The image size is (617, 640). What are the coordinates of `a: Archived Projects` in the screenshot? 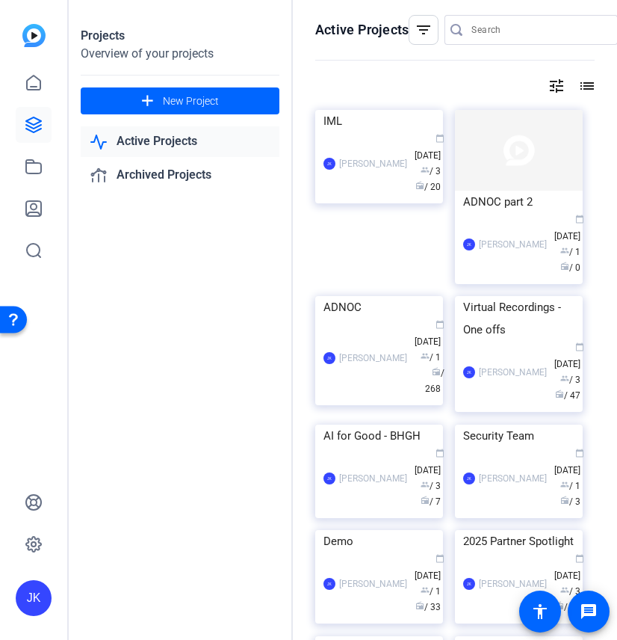 It's located at (180, 175).